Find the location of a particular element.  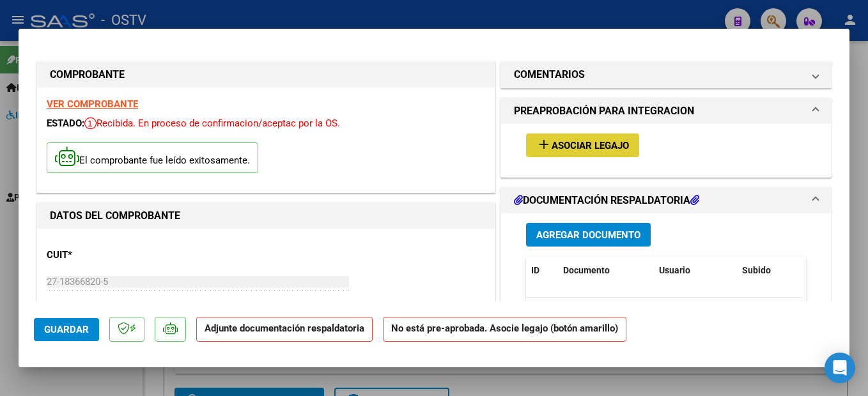

mat-expansion-panel-header: DOCUMENTACIÓN RESPALDATORIA is located at coordinates (666, 201).